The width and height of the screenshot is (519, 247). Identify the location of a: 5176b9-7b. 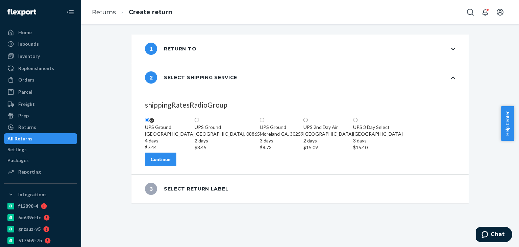
(41, 240).